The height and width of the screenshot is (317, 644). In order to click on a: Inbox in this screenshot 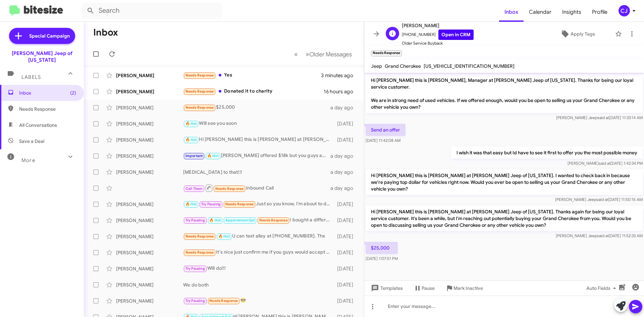, I will do `click(511, 12)`.